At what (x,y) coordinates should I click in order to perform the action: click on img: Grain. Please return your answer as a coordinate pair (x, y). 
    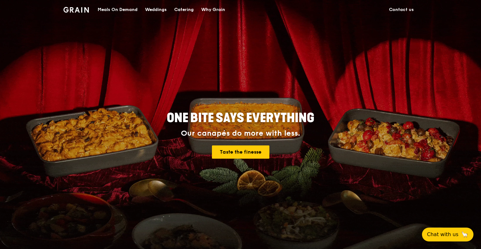
    Looking at the image, I should click on (76, 10).